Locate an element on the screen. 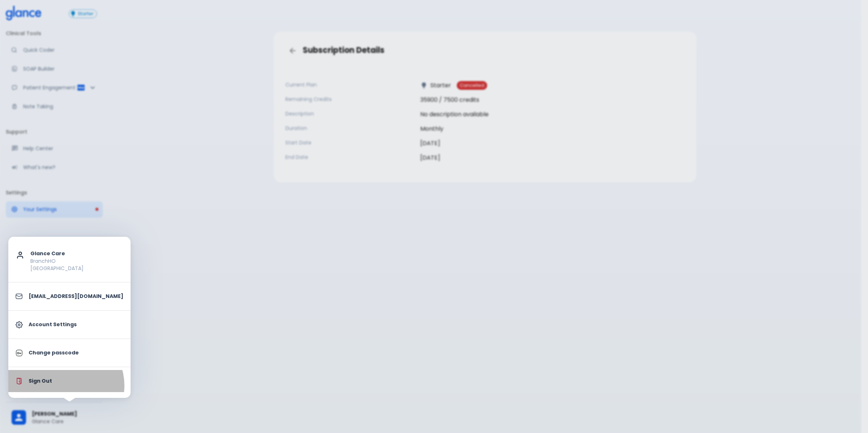 Image resolution: width=868 pixels, height=433 pixels. p: Change passcode is located at coordinates (76, 353).